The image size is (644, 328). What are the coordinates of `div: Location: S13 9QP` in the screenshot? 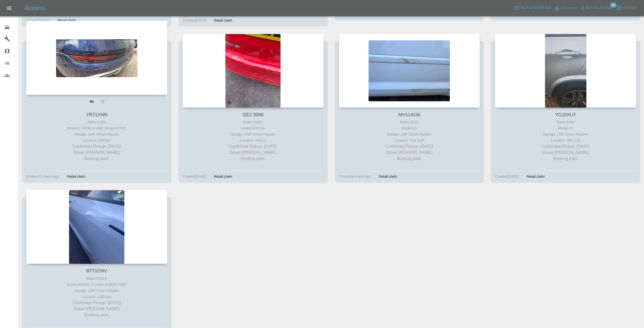 It's located at (410, 140).